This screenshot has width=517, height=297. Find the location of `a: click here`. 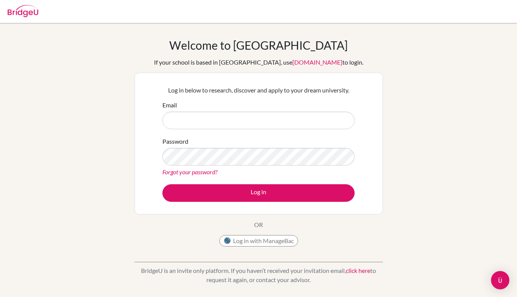

a: click here is located at coordinates (358, 270).